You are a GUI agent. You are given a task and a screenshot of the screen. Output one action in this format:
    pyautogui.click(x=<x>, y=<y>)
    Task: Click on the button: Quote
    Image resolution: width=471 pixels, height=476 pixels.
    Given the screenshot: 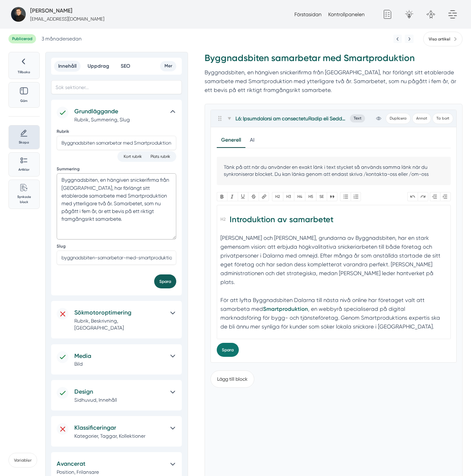 What is the action you would take?
    pyautogui.click(x=332, y=196)
    